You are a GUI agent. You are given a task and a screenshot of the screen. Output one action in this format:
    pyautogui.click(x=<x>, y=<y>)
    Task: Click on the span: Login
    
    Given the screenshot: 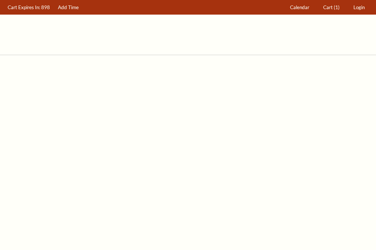 What is the action you would take?
    pyautogui.click(x=359, y=7)
    